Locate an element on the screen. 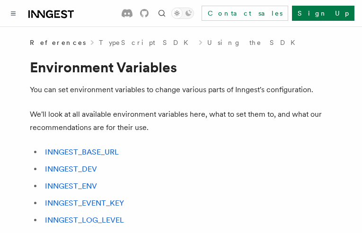 The height and width of the screenshot is (233, 362). button: Toggle dark mode is located at coordinates (183, 13).